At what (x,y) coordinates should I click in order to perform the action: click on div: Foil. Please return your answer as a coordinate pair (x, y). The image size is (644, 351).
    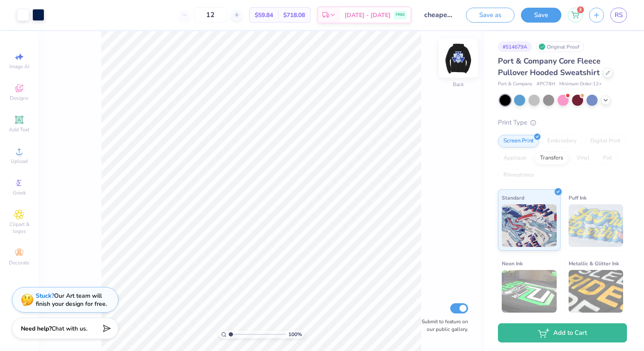
    Looking at the image, I should click on (607, 158).